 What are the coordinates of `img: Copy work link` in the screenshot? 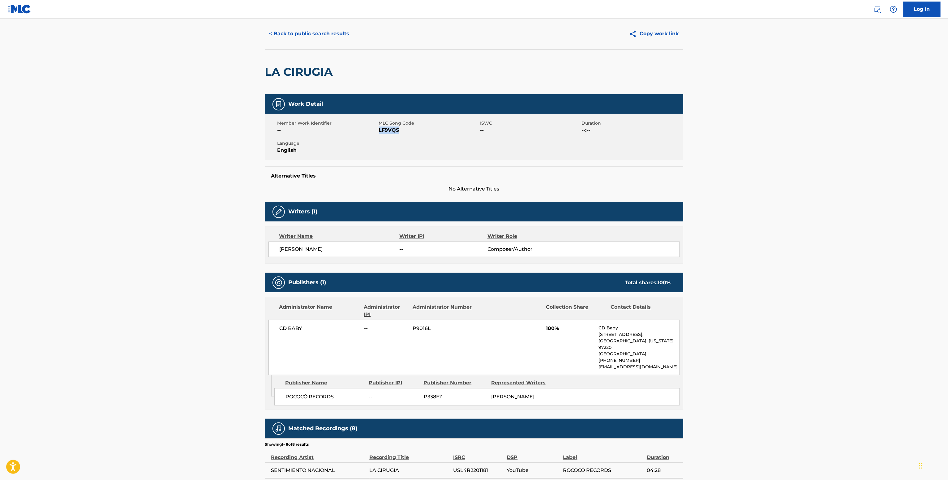 It's located at (634, 34).